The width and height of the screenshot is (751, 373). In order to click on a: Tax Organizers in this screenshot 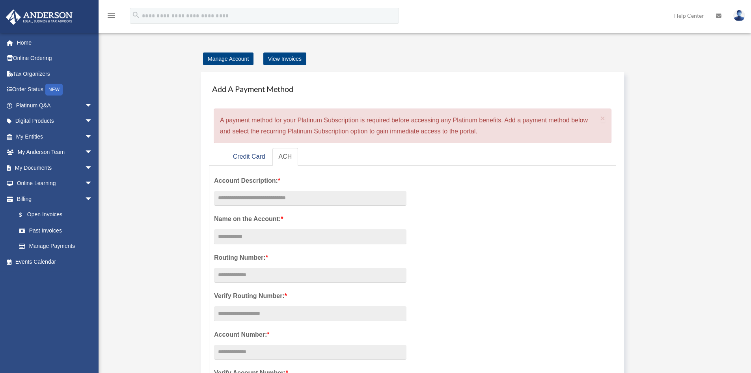, I will do `click(55, 74)`.